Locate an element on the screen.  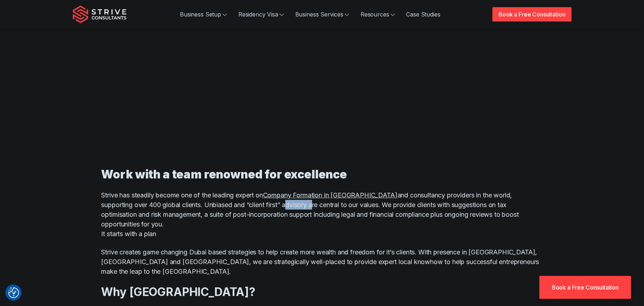
a: Case Studies is located at coordinates (423, 15).